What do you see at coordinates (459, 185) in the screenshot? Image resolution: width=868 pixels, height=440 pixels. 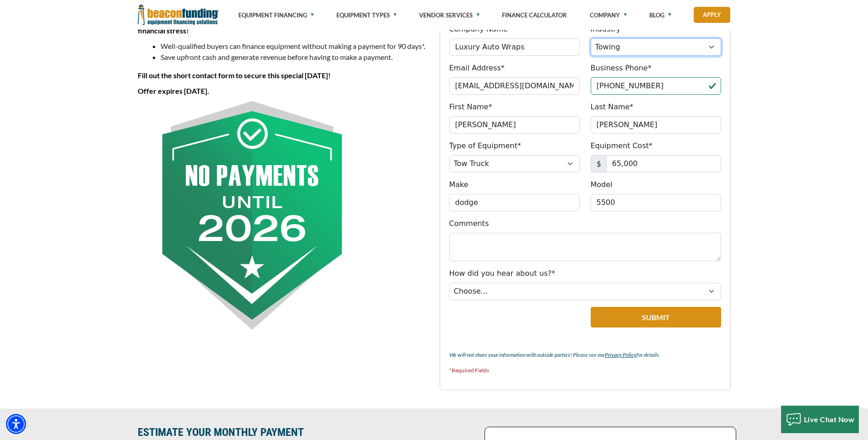 I see `label: Make` at bounding box center [459, 185].